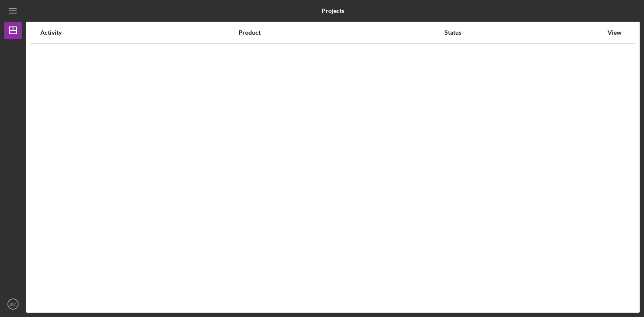 The height and width of the screenshot is (317, 644). What do you see at coordinates (13, 304) in the screenshot?
I see `button: BV` at bounding box center [13, 304].